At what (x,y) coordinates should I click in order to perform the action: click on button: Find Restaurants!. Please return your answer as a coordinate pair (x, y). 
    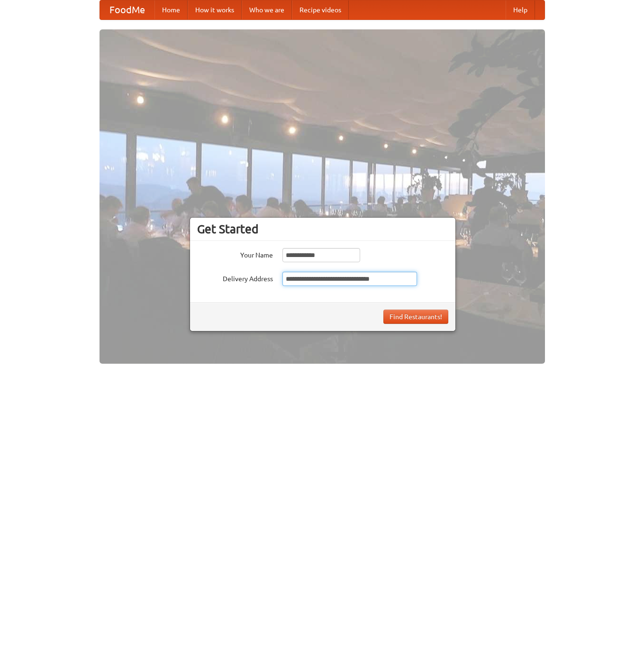
    Looking at the image, I should click on (416, 317).